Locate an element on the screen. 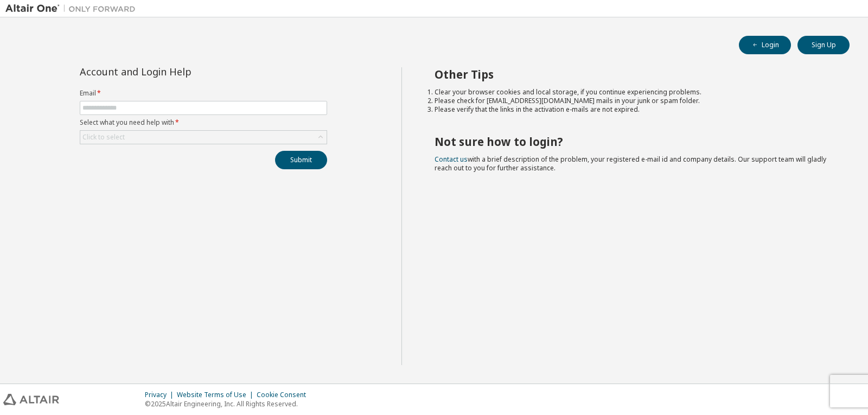  div: Privacy is located at coordinates (161, 395).